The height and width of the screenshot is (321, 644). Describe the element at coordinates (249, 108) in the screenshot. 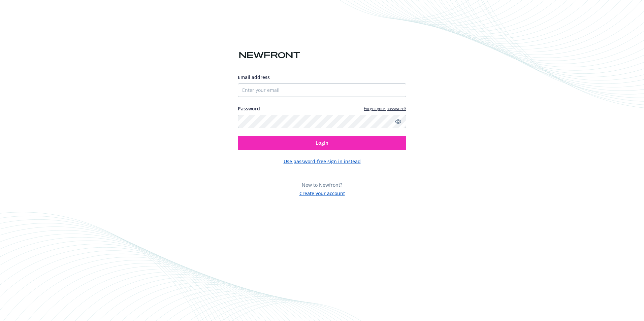

I see `label: Password` at that location.